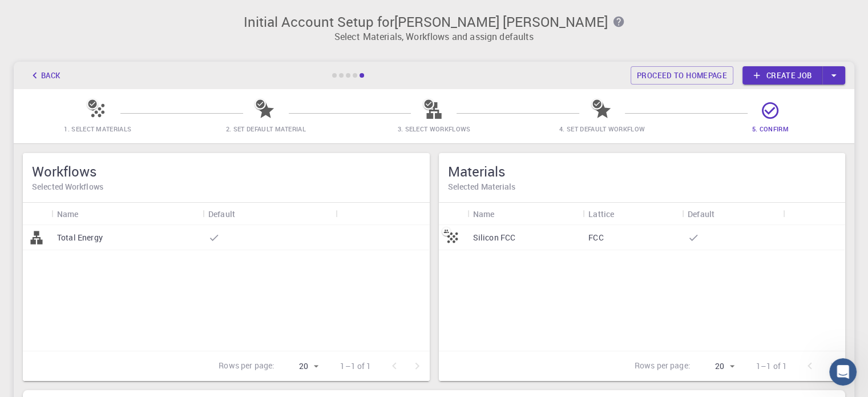  What do you see at coordinates (80, 238) in the screenshot?
I see `p: Total Energy` at bounding box center [80, 238].